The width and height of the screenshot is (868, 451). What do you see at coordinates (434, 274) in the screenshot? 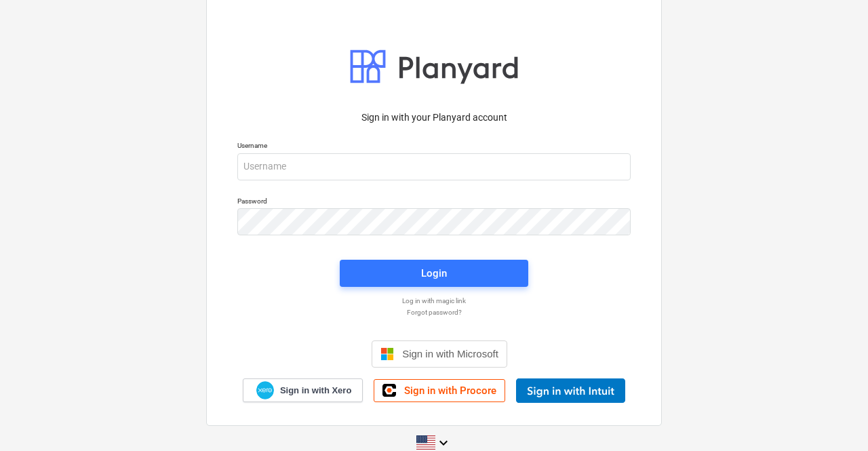
I see `button: Login` at bounding box center [434, 274].